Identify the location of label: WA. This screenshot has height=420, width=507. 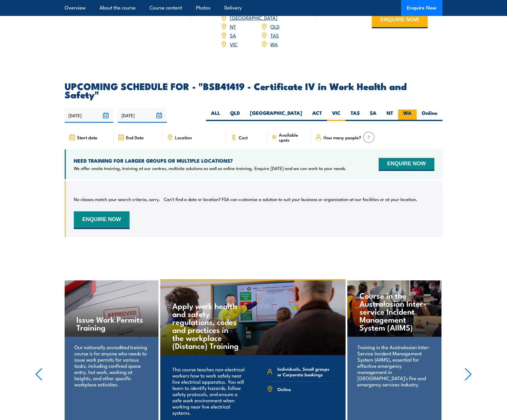
(407, 115).